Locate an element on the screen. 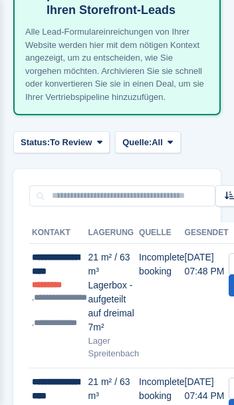 Image resolution: width=234 pixels, height=405 pixels. div: Lager Spreitenbach is located at coordinates (114, 347).